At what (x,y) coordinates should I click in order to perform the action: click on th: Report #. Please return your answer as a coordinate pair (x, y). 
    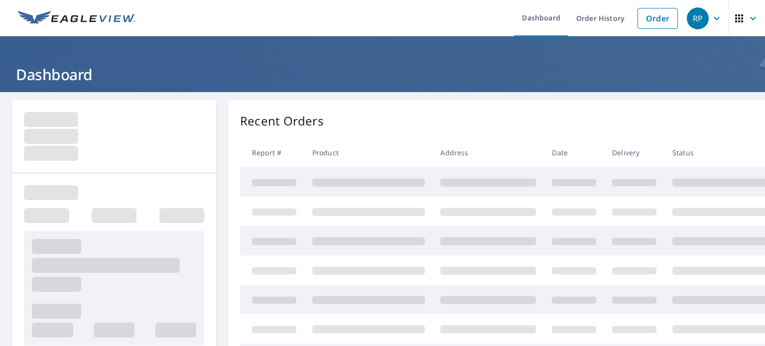
    Looking at the image, I should click on (272, 152).